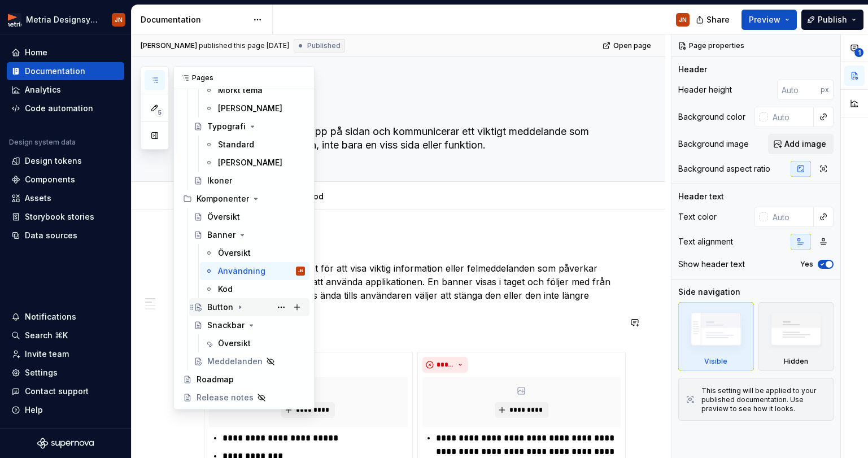 This screenshot has width=868, height=458. Describe the element at coordinates (240, 91) in the screenshot. I see `div: Mörkt tema` at that location.